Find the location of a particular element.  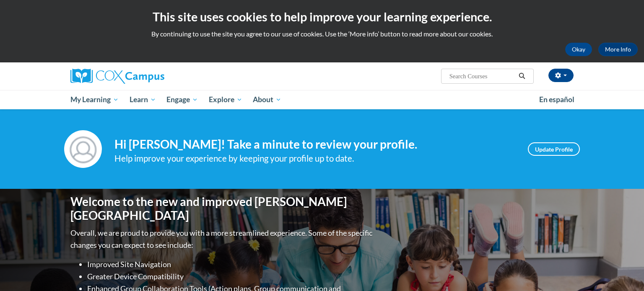

p: Overall, we are proud to provide you with a more streamlined experience. Some of the specific cha... is located at coordinates (222, 239).